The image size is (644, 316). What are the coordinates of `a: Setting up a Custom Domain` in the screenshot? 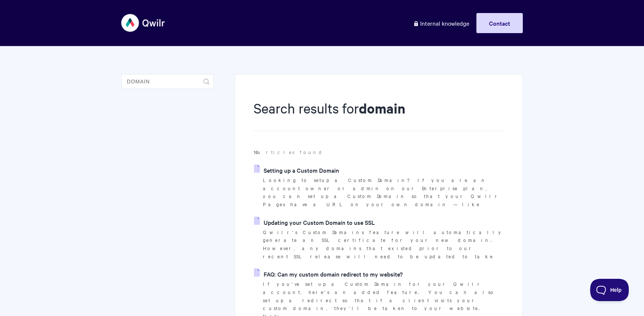 It's located at (297, 170).